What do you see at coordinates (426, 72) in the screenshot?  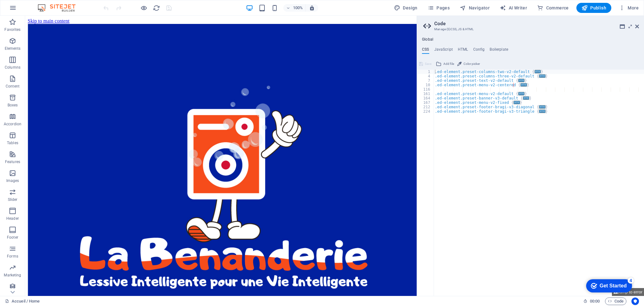 I see `div: 1` at bounding box center [426, 72].